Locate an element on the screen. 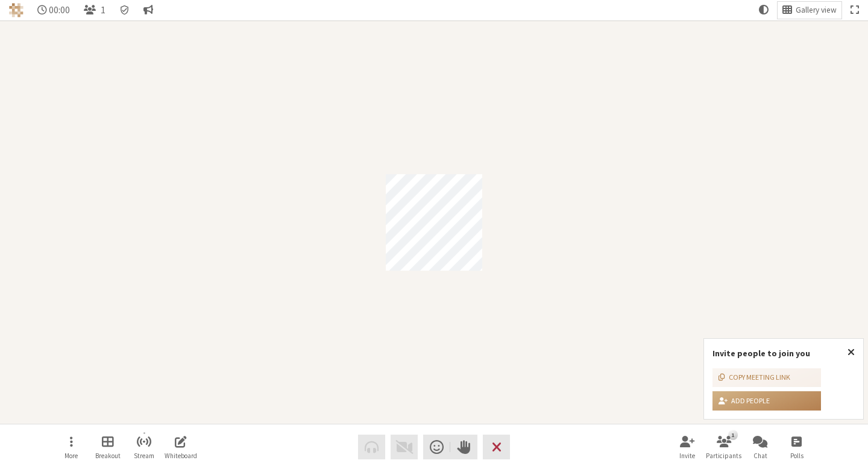  button: Invite participants (⌘+Shift+I) is located at coordinates (687, 448).